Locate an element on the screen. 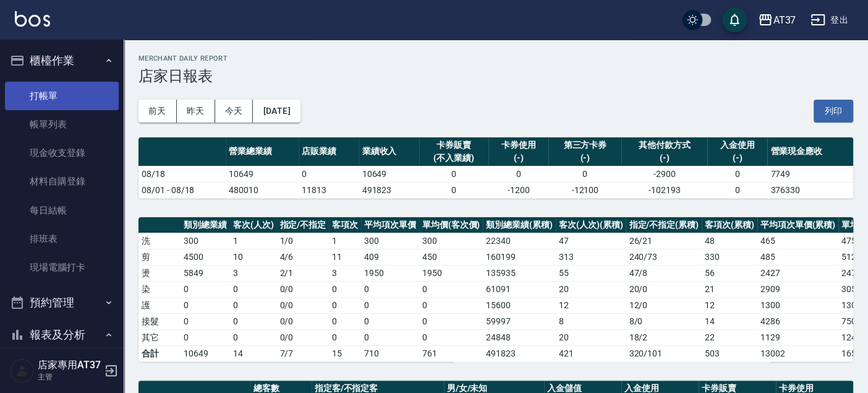  table: a dense table is located at coordinates (495, 167).